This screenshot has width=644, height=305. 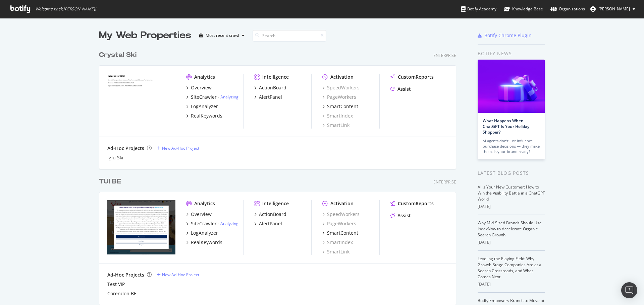 I want to click on div: AI agents don’t just influence purchase decisions — they make them. Is your brand ready?, so click(x=511, y=146).